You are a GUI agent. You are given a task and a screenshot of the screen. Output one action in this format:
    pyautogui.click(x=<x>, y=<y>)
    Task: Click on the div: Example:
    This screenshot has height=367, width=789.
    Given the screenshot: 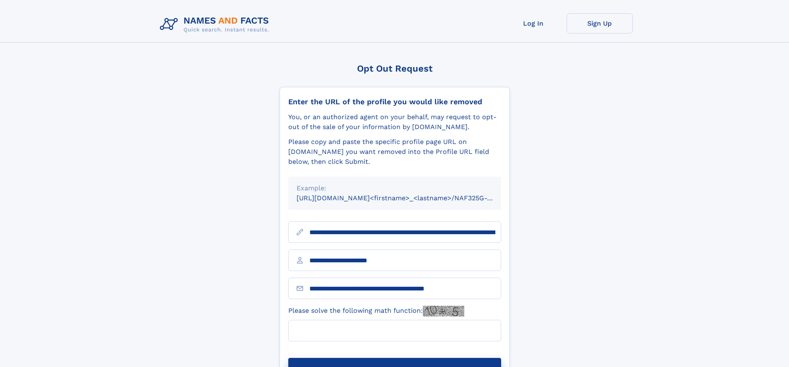 What is the action you would take?
    pyautogui.click(x=395, y=188)
    